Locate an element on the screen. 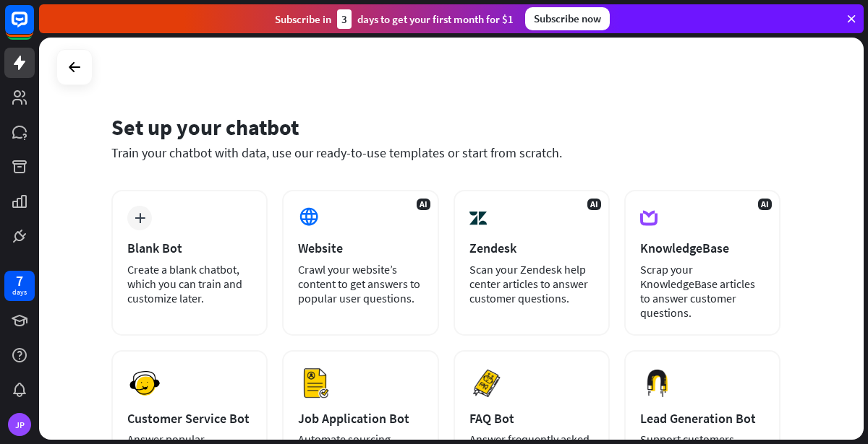  div: 7 is located at coordinates (20, 281).